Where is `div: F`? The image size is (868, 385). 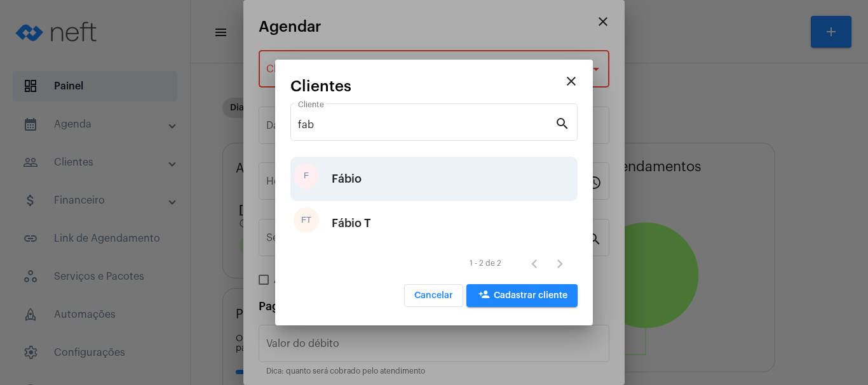
div: F is located at coordinates (306, 176).